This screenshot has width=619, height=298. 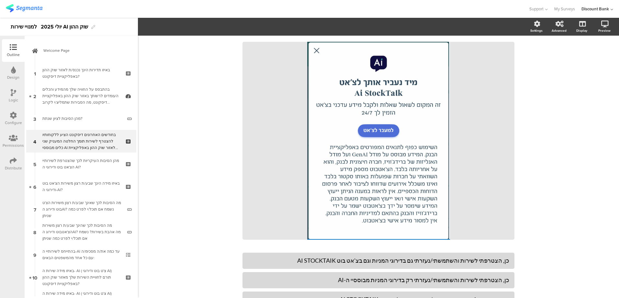 I want to click on div: כן, הצטרפתי לשירות והשתמשתי/נעזרתי גם בדירוגי המניות וגם בצ'אט בוט AI STOCKTAIK, so click(x=378, y=260).